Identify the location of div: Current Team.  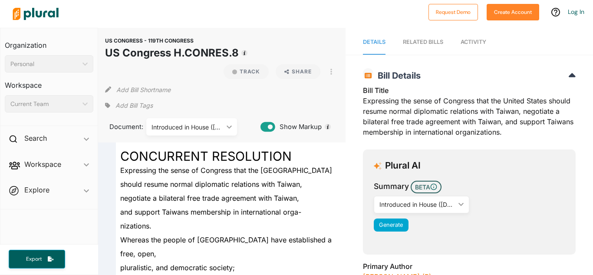
(45, 104).